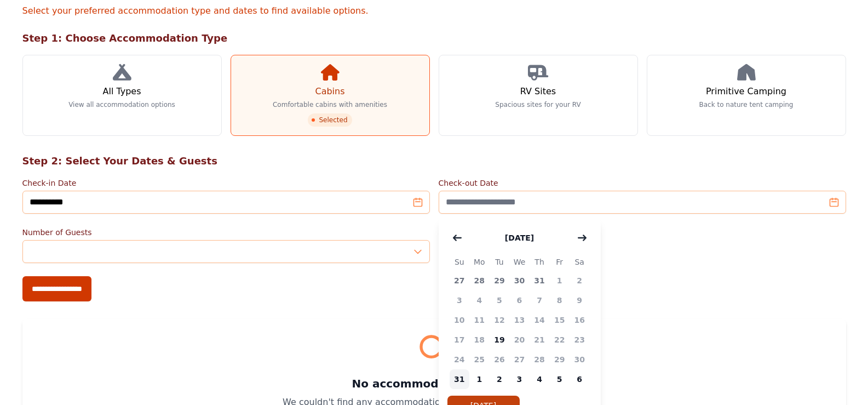 The image size is (868, 405). Describe the element at coordinates (460, 359) in the screenshot. I see `span: 24` at that location.